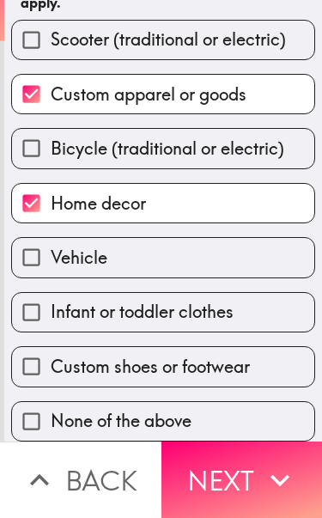 This screenshot has height=518, width=322. What do you see at coordinates (168, 149) in the screenshot?
I see `span: Bicycle (traditional or electric)` at bounding box center [168, 149].